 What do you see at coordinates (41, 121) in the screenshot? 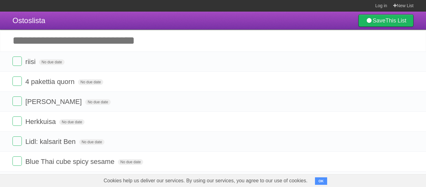
I see `span: Herkkuisa` at bounding box center [41, 121].